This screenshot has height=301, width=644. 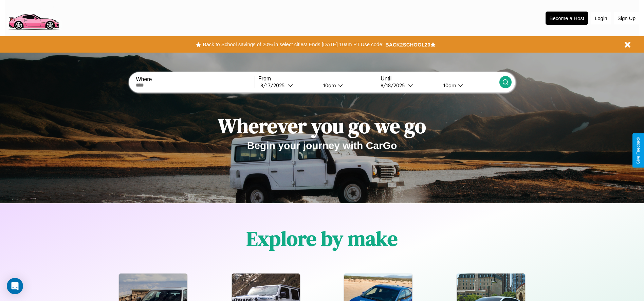 What do you see at coordinates (195, 79) in the screenshot?
I see `label: Where` at bounding box center [195, 79].